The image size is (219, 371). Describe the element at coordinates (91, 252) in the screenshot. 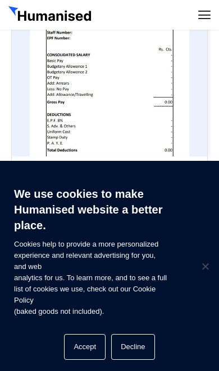

I see `span: Cookies help to provide a more personalized experience and relevant advertising for you, and web ...` at that location.